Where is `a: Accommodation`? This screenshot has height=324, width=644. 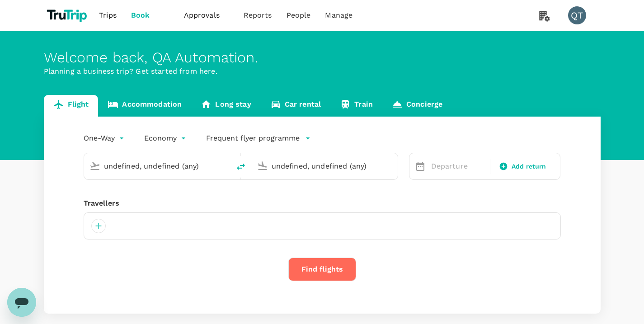
a: Accommodation is located at coordinates (144, 106).